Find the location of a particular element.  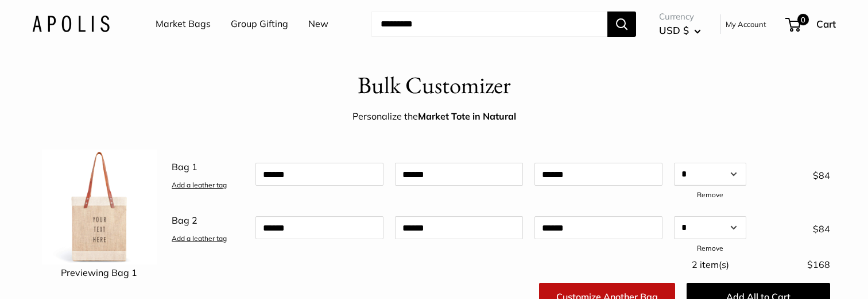

a: Group Gifting is located at coordinates (259, 24).